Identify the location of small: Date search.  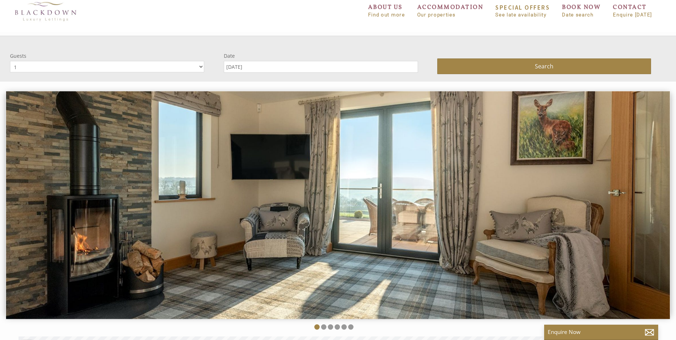
(581, 15).